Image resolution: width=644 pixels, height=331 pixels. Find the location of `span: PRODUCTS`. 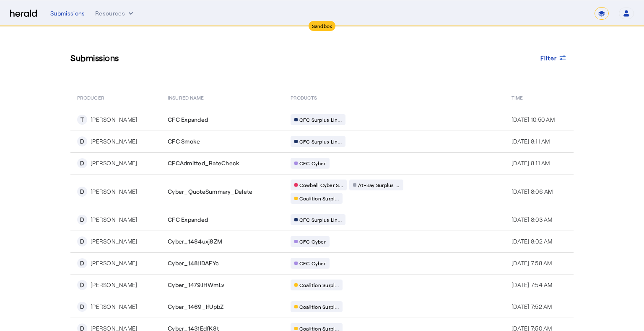

span: PRODUCTS is located at coordinates (304, 97).